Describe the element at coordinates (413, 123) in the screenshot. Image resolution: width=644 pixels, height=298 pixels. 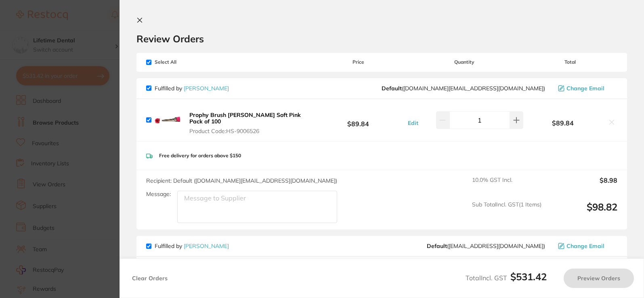
I see `button: Edit` at that location.